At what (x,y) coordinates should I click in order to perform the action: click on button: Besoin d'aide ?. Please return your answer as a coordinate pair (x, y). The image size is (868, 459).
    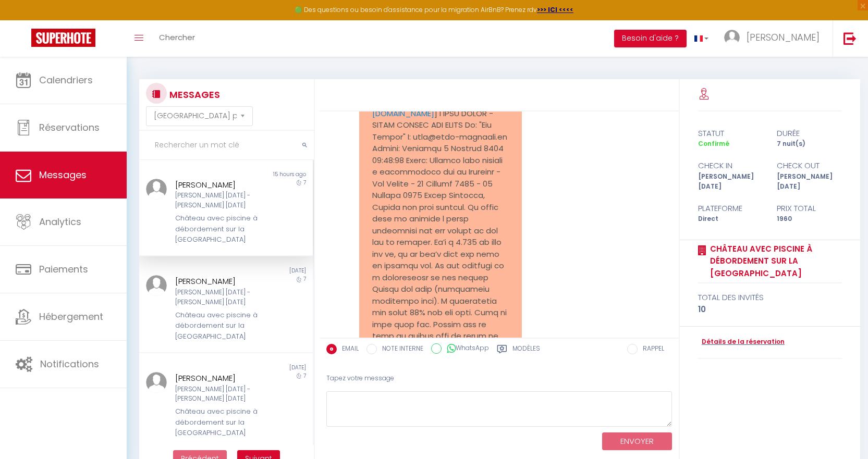
    Looking at the image, I should click on (650, 39).